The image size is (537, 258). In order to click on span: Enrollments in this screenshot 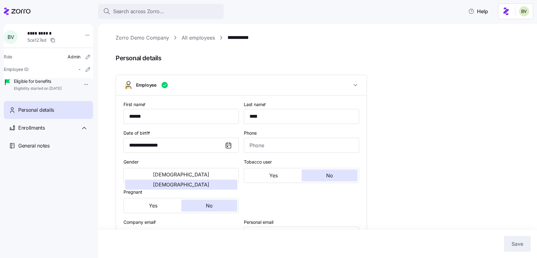, I will do `click(31, 128)`.